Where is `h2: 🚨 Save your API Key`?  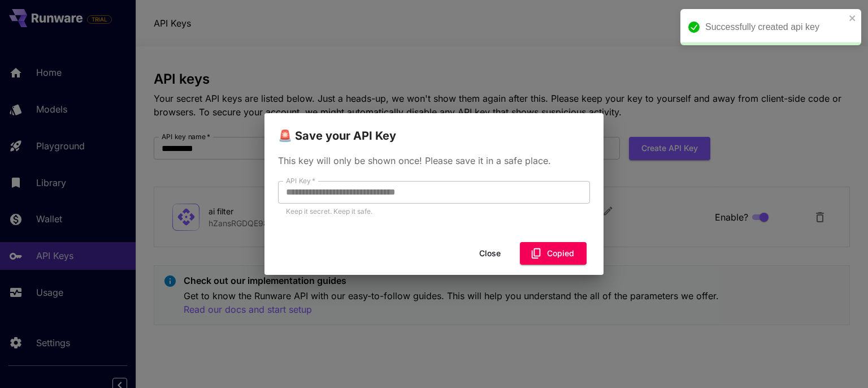
h2: 🚨 Save your API Key is located at coordinates (434, 129).